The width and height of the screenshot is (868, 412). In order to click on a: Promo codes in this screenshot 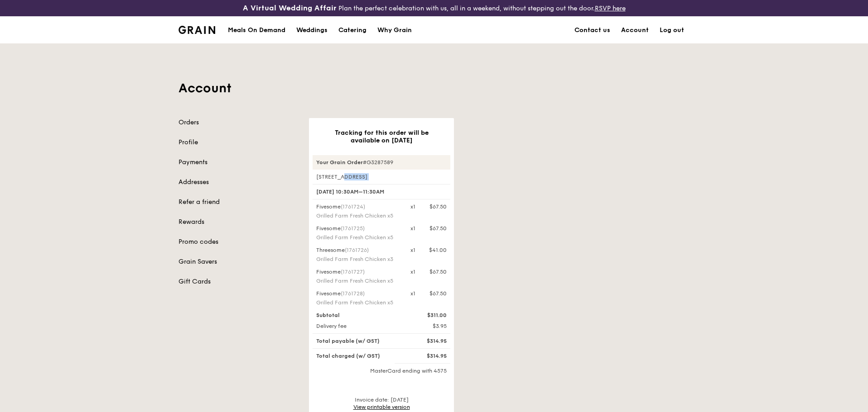, I will do `click(238, 242)`.